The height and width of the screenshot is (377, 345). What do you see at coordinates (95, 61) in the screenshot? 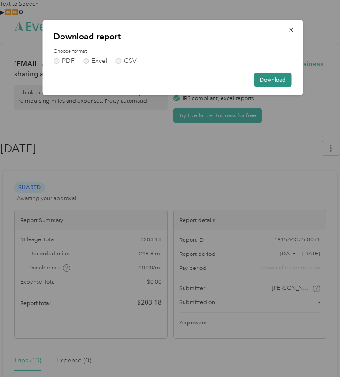
I see `label: Excel` at bounding box center [95, 61].